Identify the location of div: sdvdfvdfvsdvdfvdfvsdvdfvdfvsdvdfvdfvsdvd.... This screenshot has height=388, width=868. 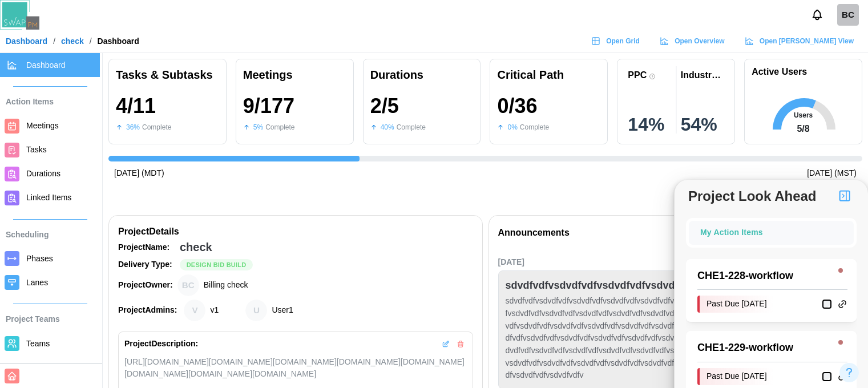
(618, 286).